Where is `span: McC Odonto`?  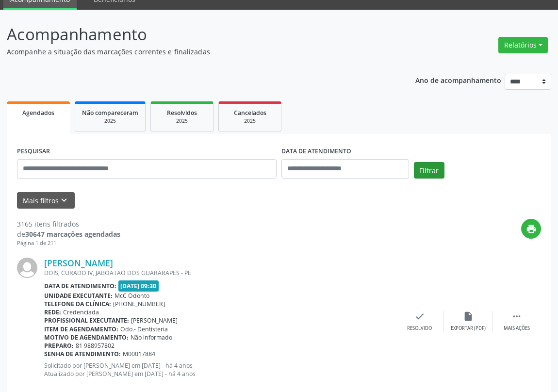
span: McC Odonto is located at coordinates (132, 296).